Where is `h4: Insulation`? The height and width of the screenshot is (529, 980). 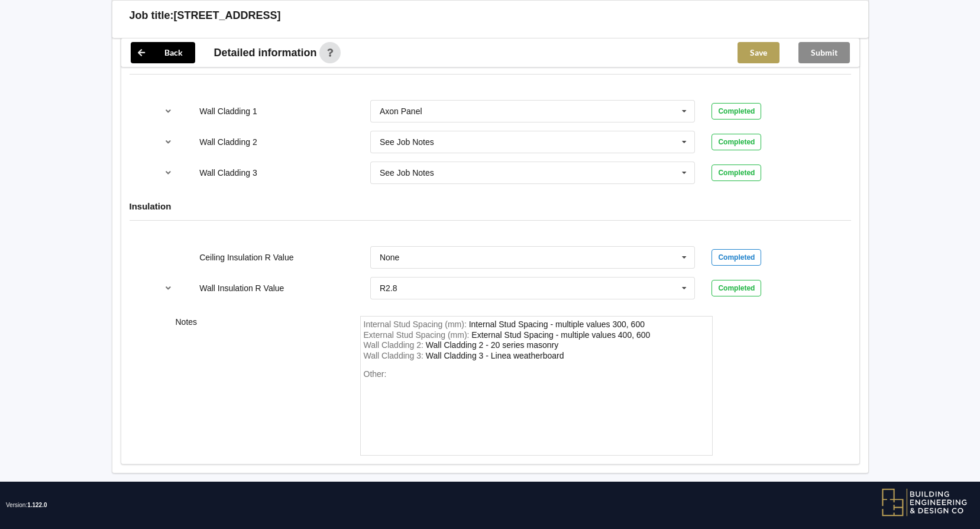 h4: Insulation is located at coordinates (490, 206).